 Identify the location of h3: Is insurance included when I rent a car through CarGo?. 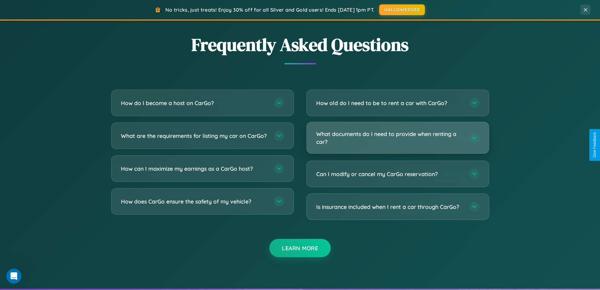
(390, 206).